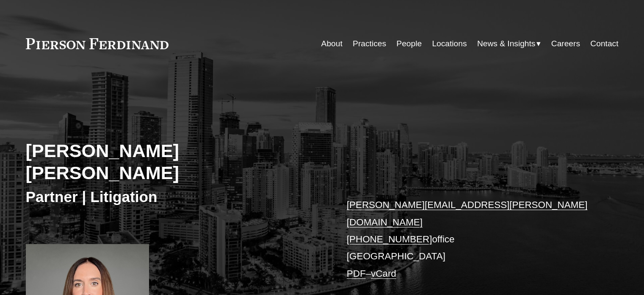  I want to click on a: PDF, so click(356, 273).